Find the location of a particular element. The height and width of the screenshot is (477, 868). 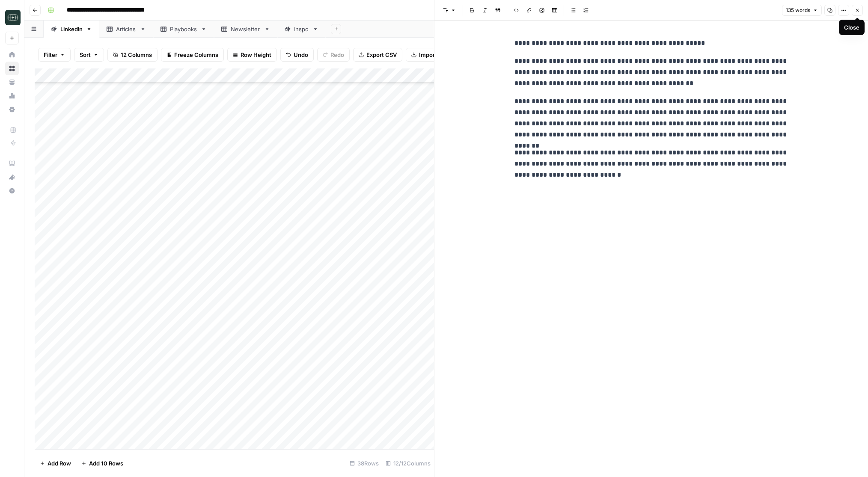

button: Freeze Columns is located at coordinates (192, 55).